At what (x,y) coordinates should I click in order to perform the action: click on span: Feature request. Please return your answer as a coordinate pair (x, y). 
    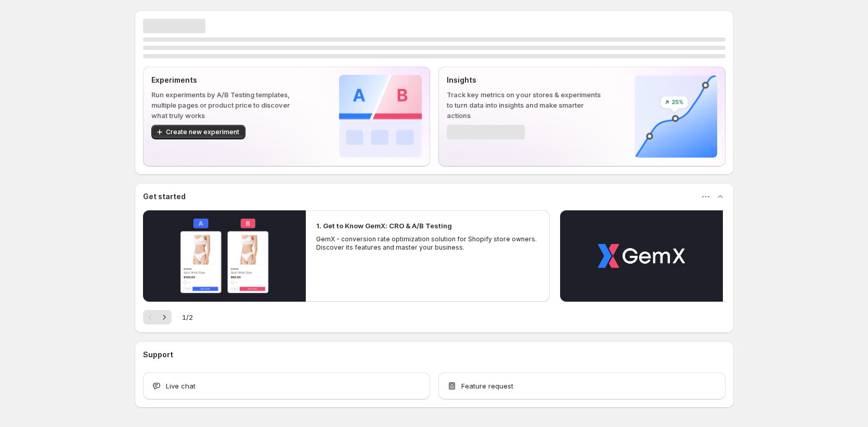
    Looking at the image, I should click on (488, 385).